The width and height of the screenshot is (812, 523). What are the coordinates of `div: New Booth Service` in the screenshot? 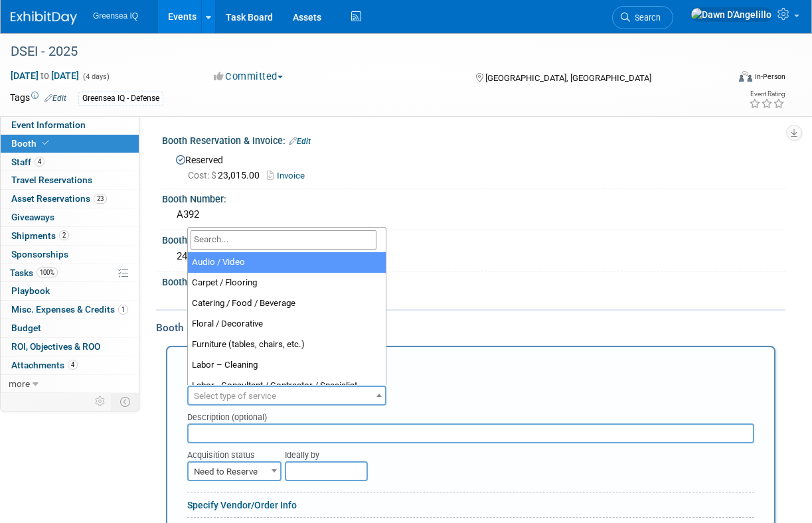 It's located at (471, 372).